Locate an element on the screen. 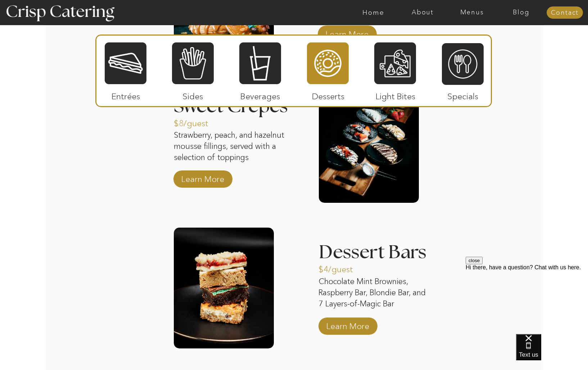  a: $4/guest is located at coordinates (342, 268).